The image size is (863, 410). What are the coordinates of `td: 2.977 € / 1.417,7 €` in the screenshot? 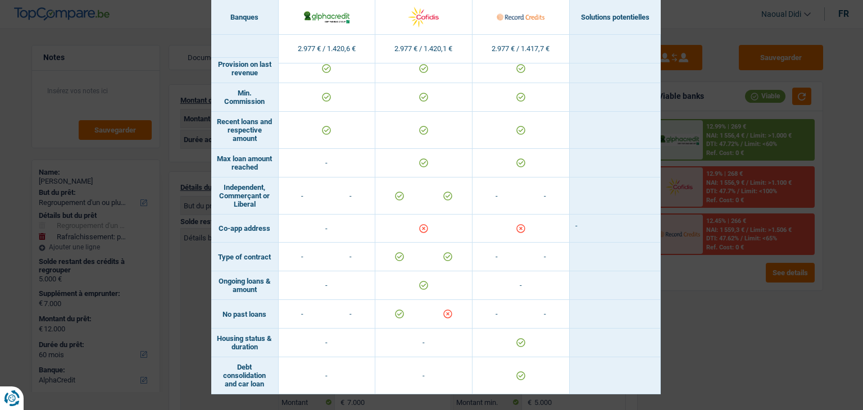 It's located at (521, 49).